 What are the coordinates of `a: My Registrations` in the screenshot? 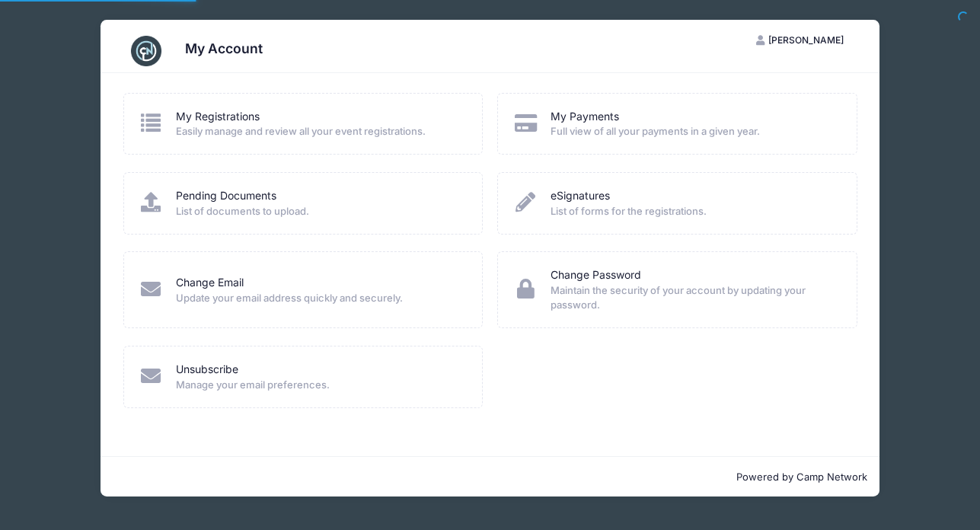 It's located at (218, 116).